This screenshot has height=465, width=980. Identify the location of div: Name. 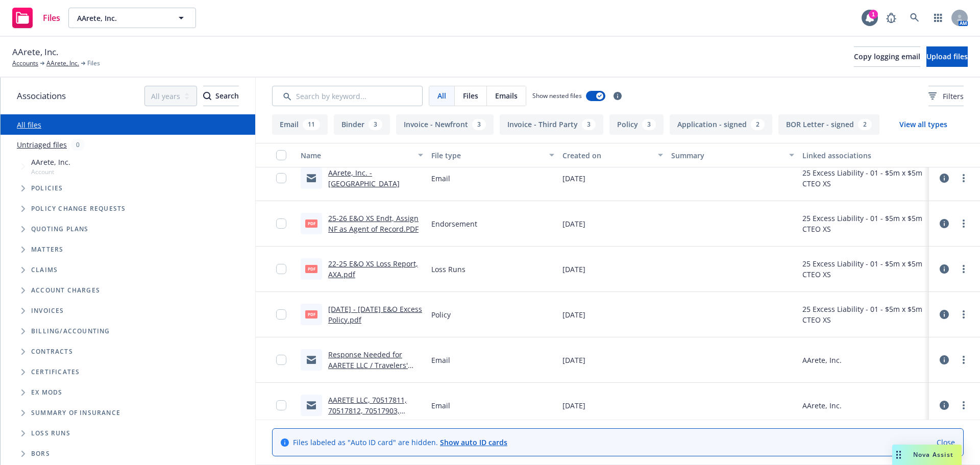
(356, 155).